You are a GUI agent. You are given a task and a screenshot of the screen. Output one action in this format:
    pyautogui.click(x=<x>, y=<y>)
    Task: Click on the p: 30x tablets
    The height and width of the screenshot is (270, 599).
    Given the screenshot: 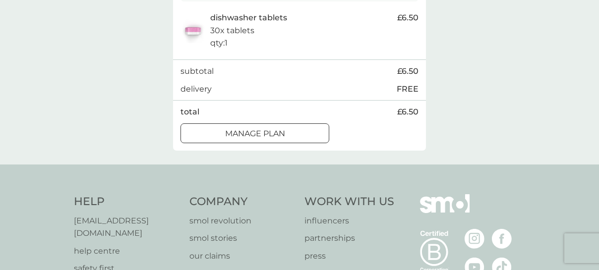 What is the action you would take?
    pyautogui.click(x=232, y=31)
    